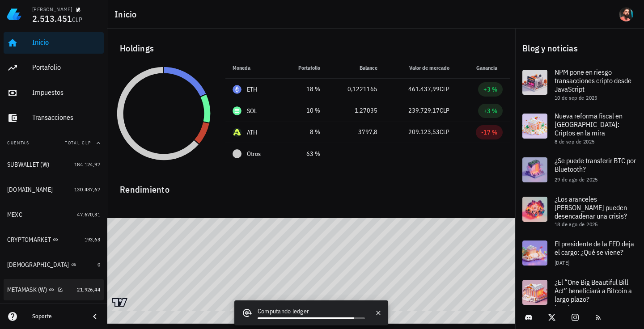 The image size is (644, 329). I want to click on span: 21.926,44, so click(89, 289).